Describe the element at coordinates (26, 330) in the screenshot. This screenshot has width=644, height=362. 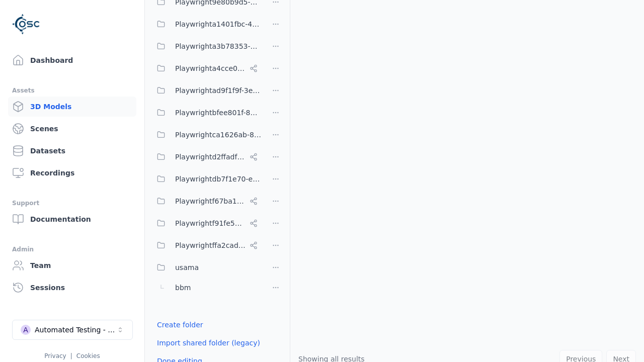
I see `div: A` at that location.